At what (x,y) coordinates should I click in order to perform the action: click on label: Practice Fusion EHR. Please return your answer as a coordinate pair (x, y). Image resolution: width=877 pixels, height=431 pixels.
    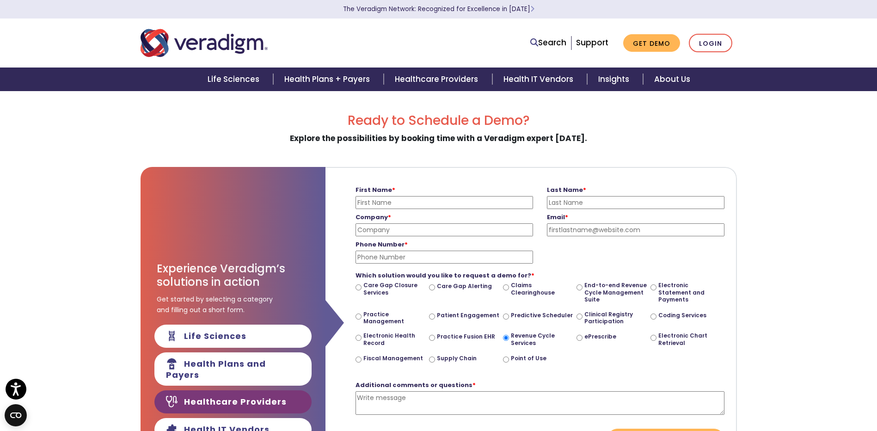
    Looking at the image, I should click on (466, 337).